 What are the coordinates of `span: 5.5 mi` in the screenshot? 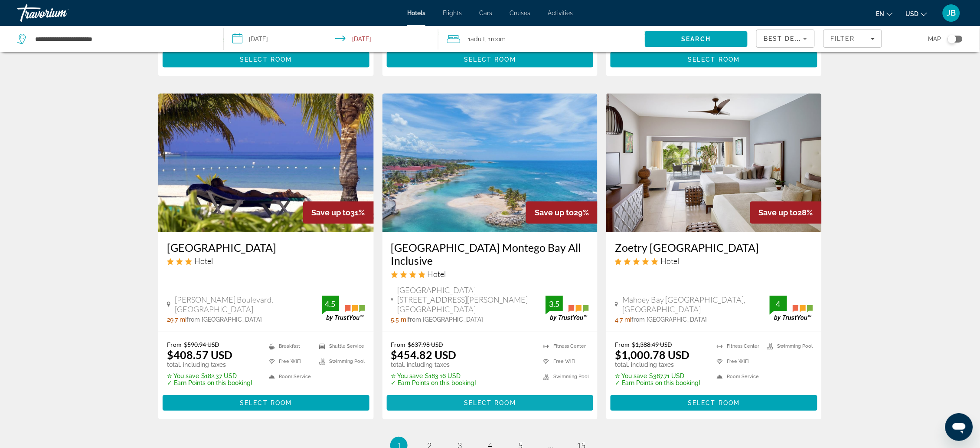 It's located at (400, 320).